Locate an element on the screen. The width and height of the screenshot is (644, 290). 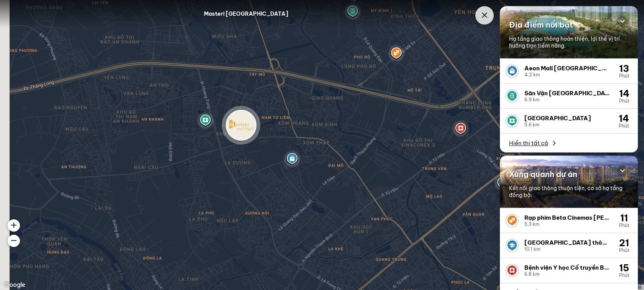
img: Local_mall.png is located at coordinates (512, 71).